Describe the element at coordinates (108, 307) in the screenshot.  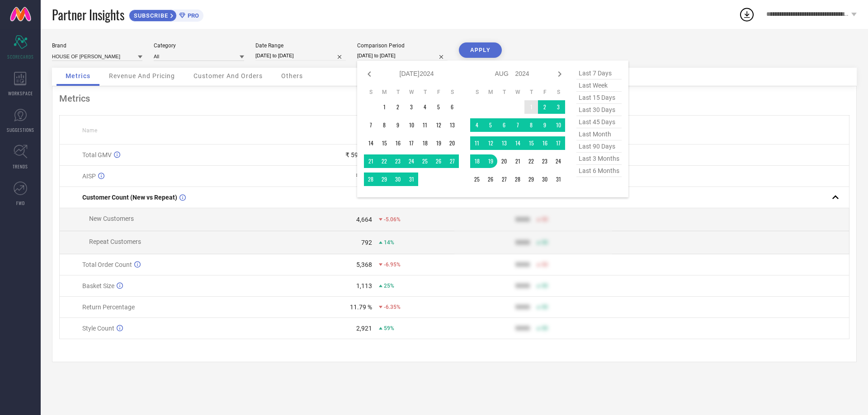
I see `span: Return Percentage` at that location.